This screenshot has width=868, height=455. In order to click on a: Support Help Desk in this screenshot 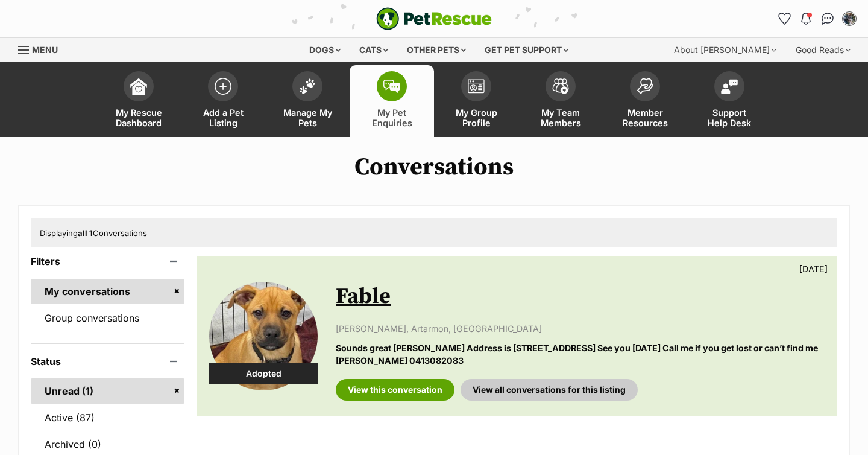, I will do `click(729, 101)`.